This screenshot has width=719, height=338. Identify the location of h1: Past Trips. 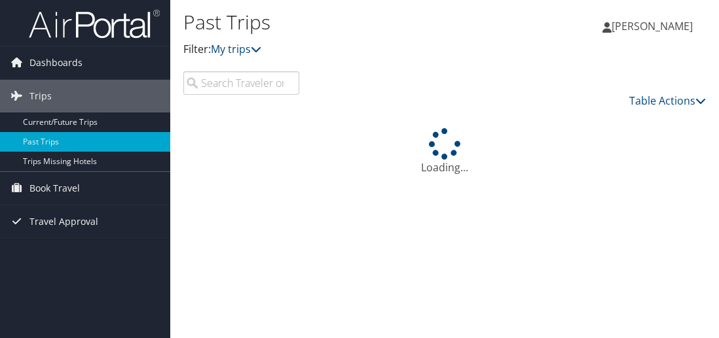
(357, 22).